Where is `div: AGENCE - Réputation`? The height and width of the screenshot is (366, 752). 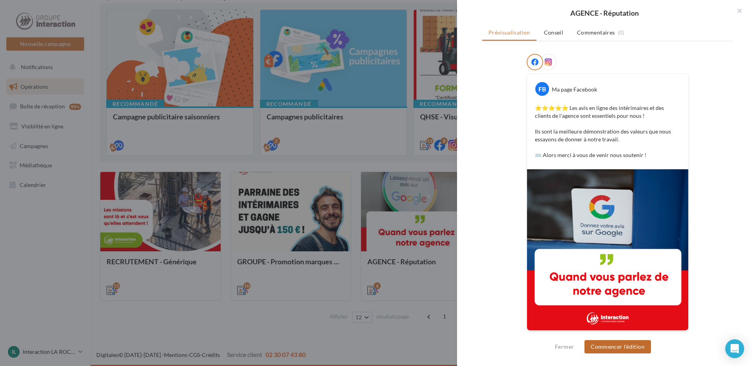 div: AGENCE - Réputation is located at coordinates (604, 13).